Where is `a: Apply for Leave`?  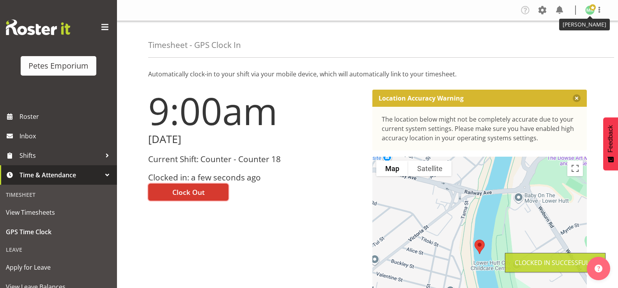 a: Apply for Leave is located at coordinates (58, 268).